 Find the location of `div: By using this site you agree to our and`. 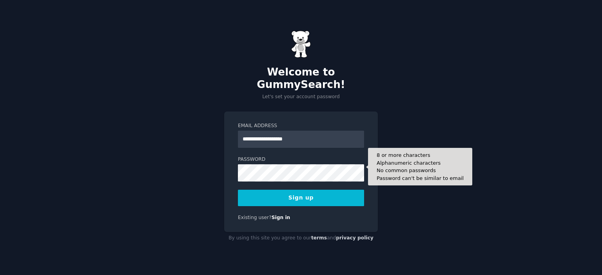

div: By using this site you agree to our and is located at coordinates (301, 239).